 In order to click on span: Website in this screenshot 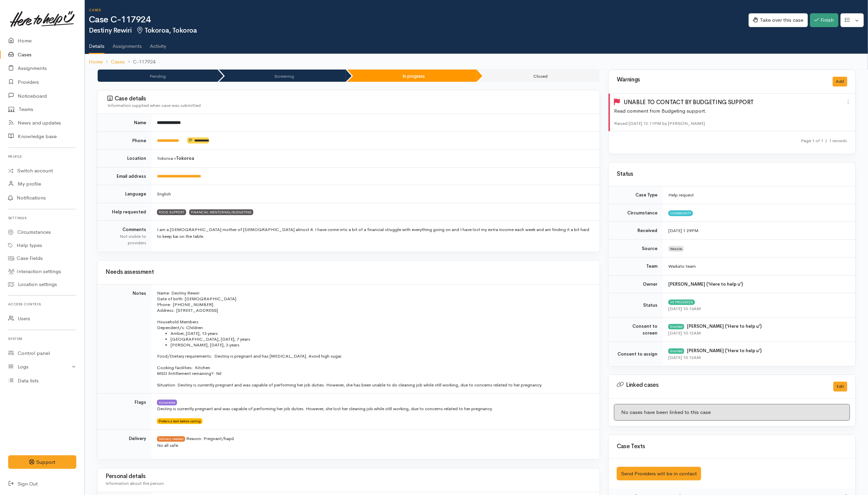, I will do `click(676, 249)`.